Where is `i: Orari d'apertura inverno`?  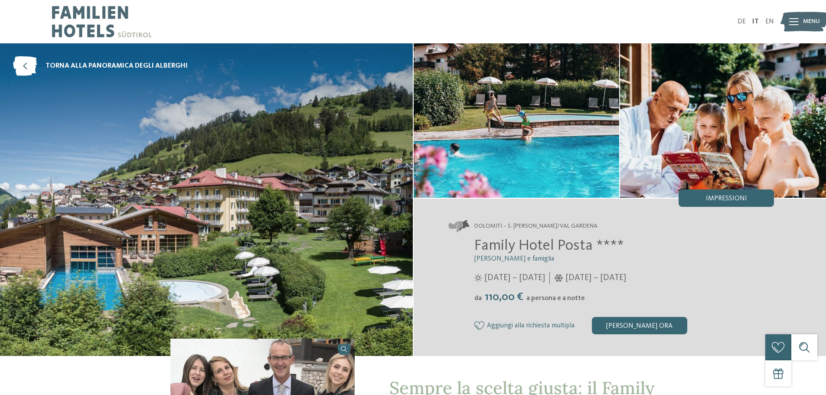 i: Orari d'apertura inverno is located at coordinates (558, 278).